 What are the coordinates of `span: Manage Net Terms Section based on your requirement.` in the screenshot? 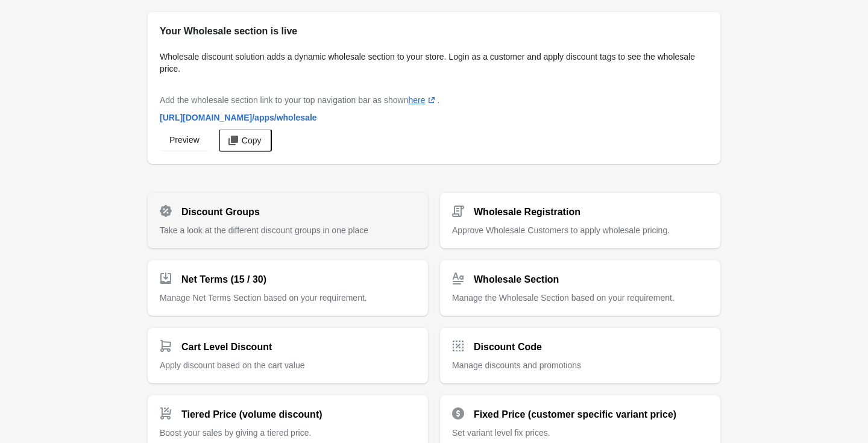 It's located at (263, 298).